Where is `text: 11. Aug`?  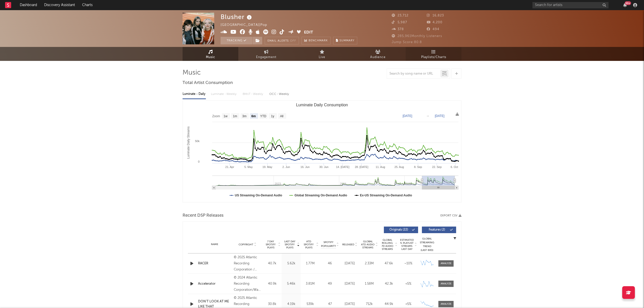 text: 11. Aug is located at coordinates (380, 167).